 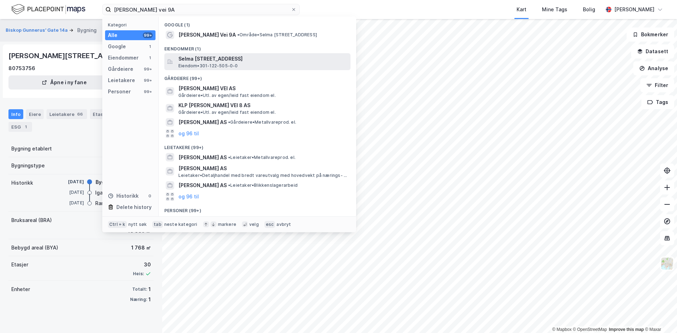 What do you see at coordinates (121, 69) in the screenshot?
I see `div: Gårdeiere` at bounding box center [121, 69].